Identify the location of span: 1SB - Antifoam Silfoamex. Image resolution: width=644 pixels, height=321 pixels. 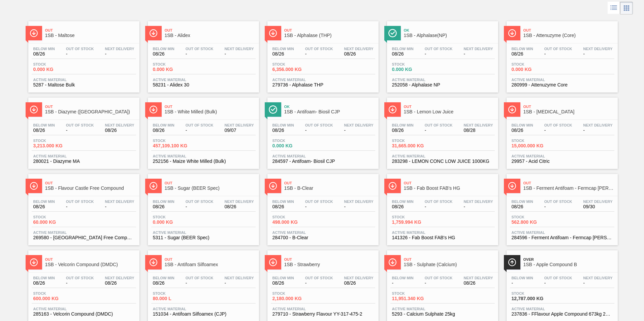
(210, 265).